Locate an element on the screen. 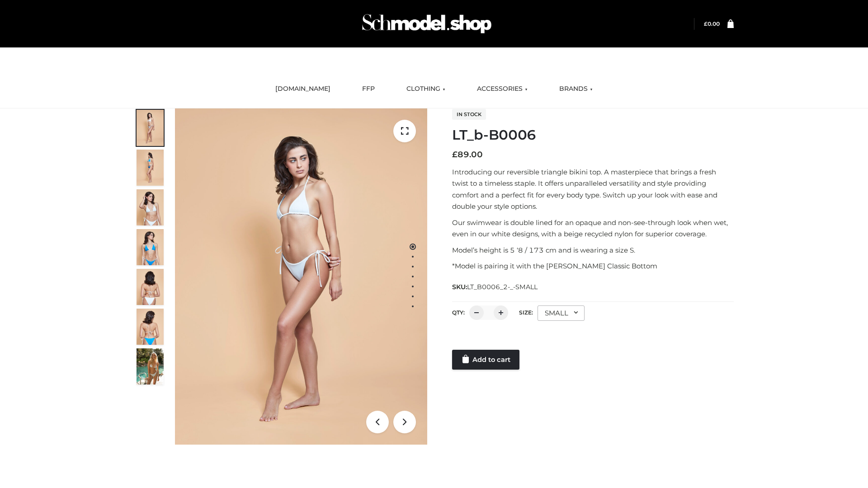  img: ArielClassicBikiniTop_CloudNine_AzureSky_OW114ECO_4-scaled.jpg is located at coordinates (150, 247).